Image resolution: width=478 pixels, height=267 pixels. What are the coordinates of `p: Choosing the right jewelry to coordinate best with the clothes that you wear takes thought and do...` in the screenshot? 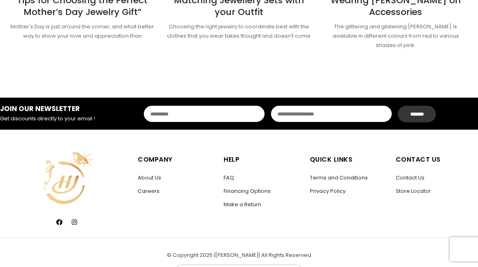 It's located at (239, 32).